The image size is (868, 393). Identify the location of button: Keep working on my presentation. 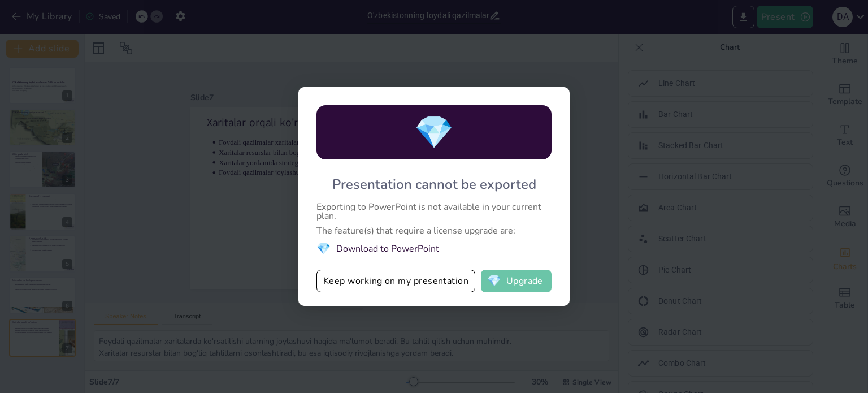
(395, 281).